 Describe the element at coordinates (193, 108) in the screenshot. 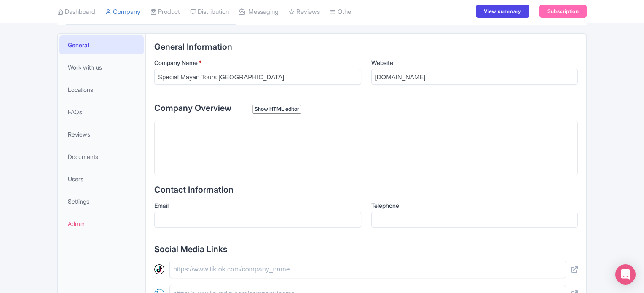

I see `span: Company Overview` at that location.